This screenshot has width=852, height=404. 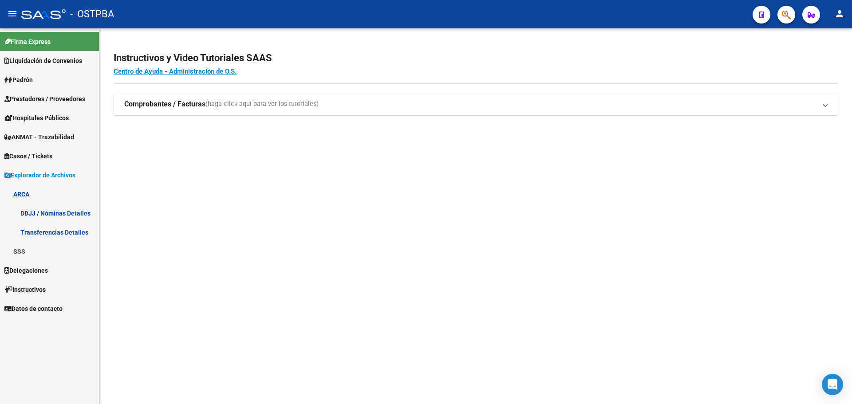 I want to click on mat-icon: person, so click(x=840, y=14).